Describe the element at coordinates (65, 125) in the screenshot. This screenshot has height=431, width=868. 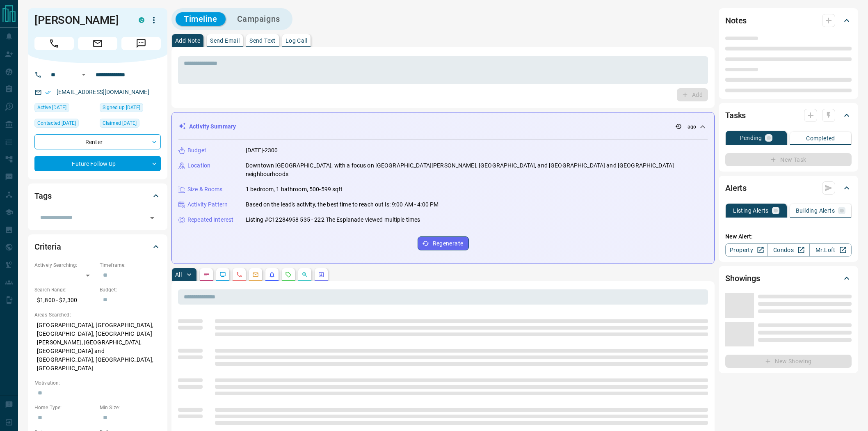
I see `div: Thu Jul 17 2025` at that location.